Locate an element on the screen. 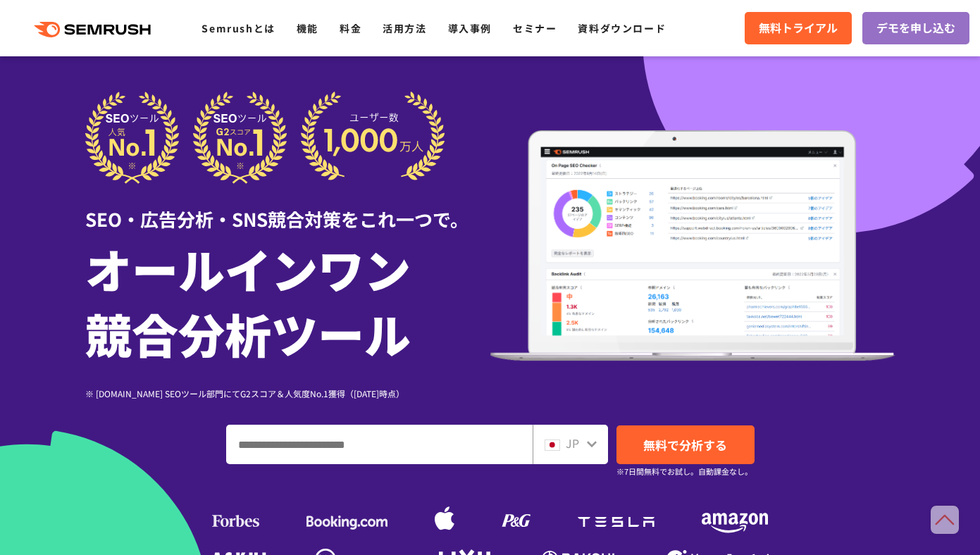  a: 活用方法 is located at coordinates (404, 28).